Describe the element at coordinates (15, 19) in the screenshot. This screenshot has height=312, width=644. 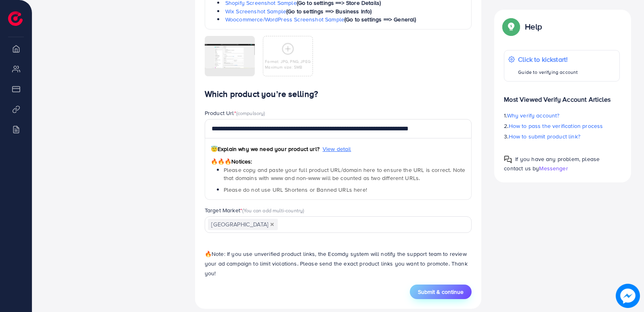
I see `img: logo` at that location.